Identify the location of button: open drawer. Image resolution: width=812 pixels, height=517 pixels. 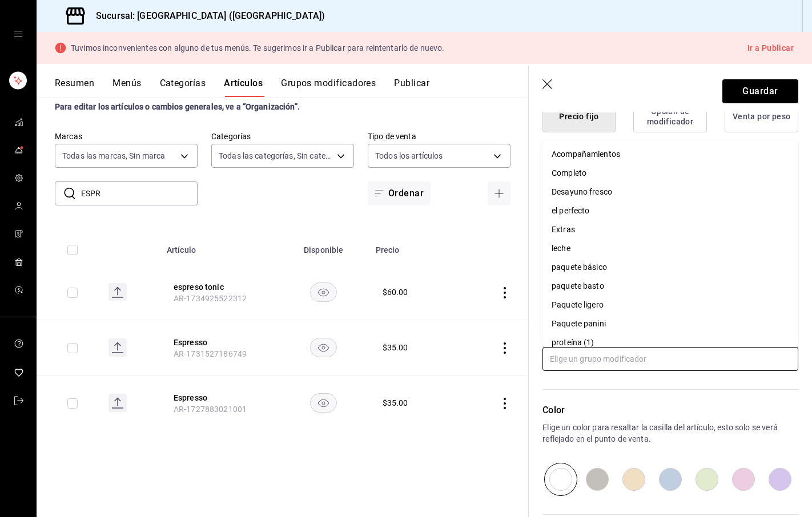
(18, 34).